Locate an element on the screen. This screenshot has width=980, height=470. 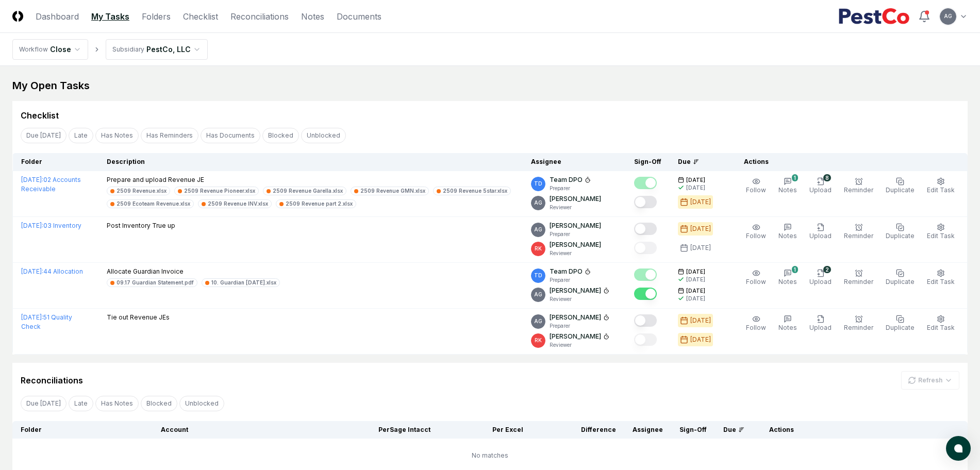
th: Difference is located at coordinates (578, 430).